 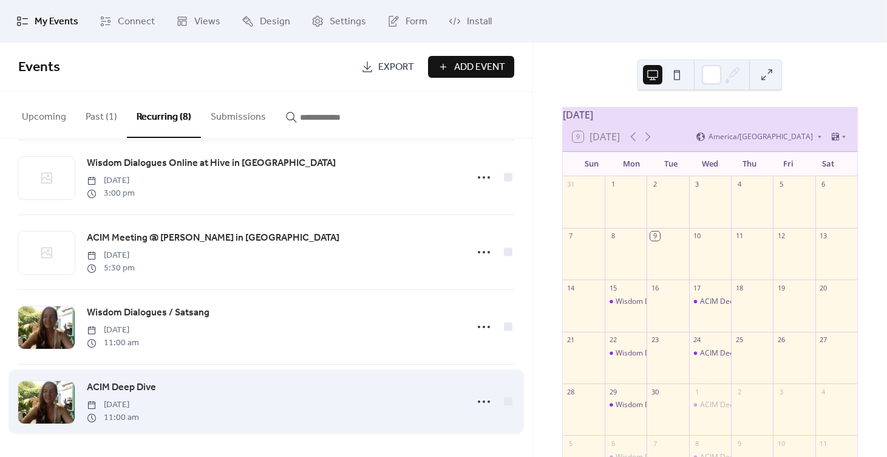 I want to click on span: Install, so click(x=479, y=22).